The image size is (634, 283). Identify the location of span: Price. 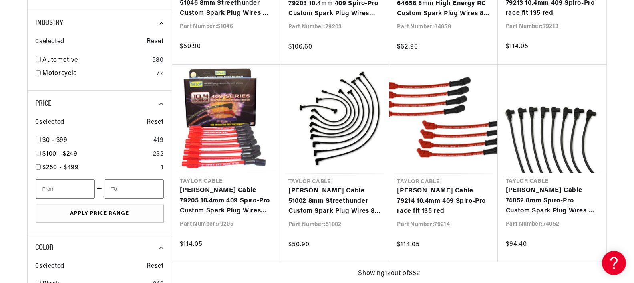
(44, 104).